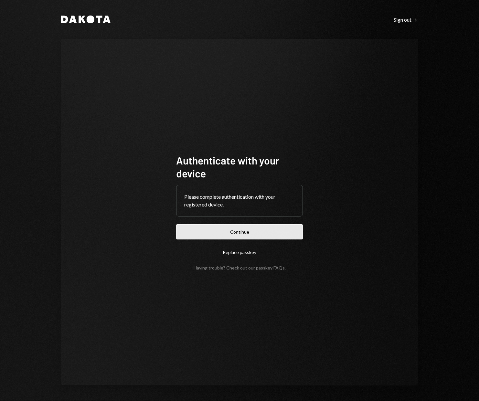 Image resolution: width=479 pixels, height=401 pixels. I want to click on a: Sign out, so click(405, 19).